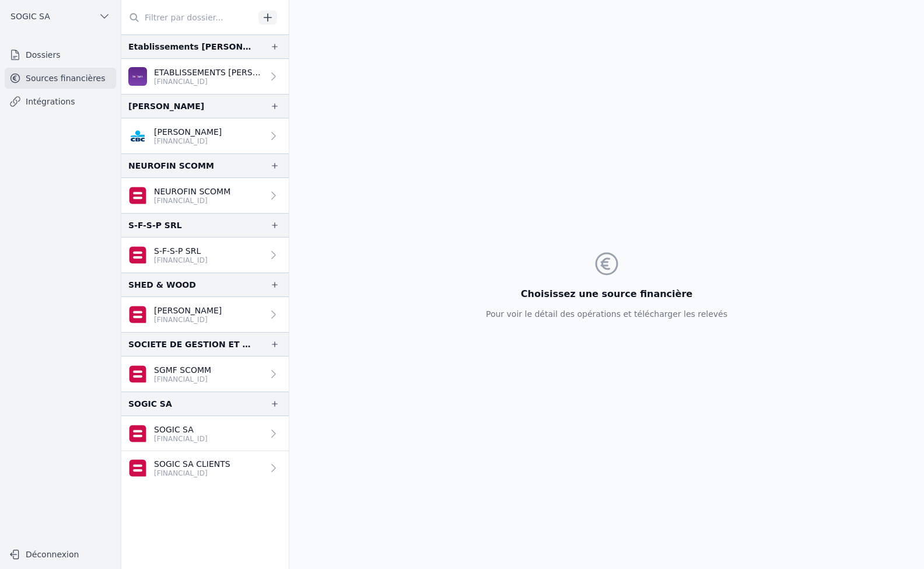 Image resolution: width=924 pixels, height=569 pixels. Describe the element at coordinates (181, 251) in the screenshot. I see `p: S-F-S-P SRL` at that location.